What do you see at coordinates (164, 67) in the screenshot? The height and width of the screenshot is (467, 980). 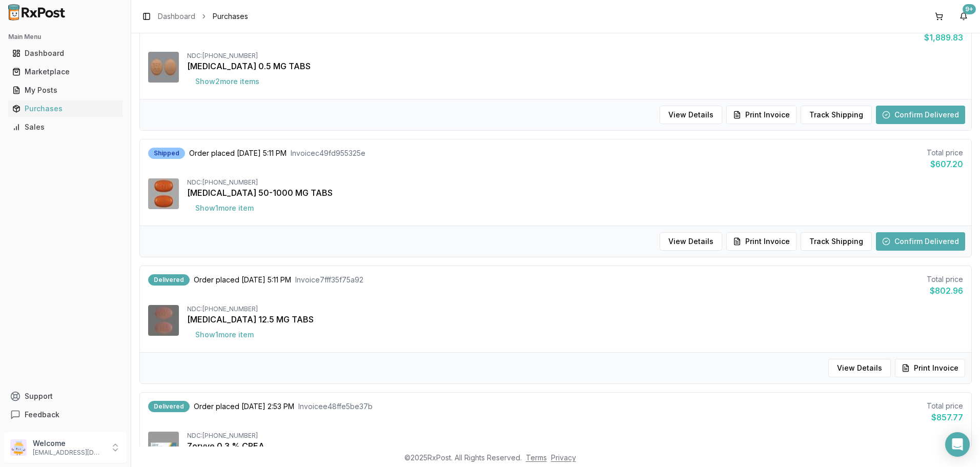 I see `img: Rexulti 0.5 MG TABS` at bounding box center [164, 67].